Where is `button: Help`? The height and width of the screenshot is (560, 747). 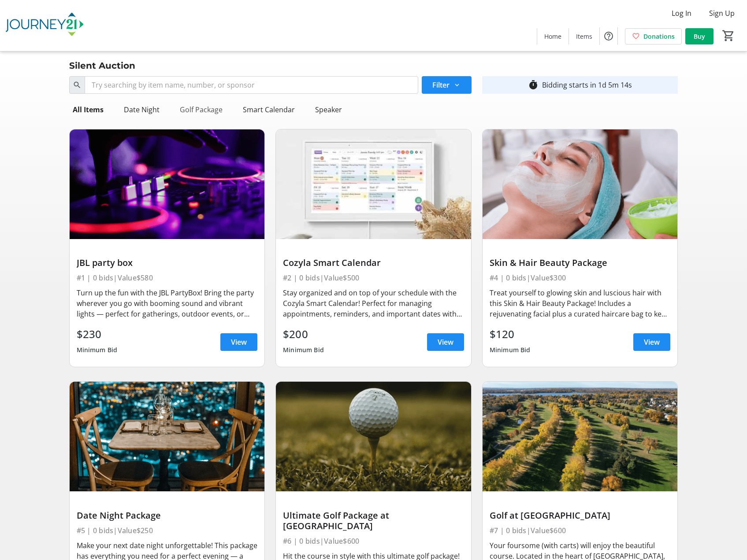
button: Help is located at coordinates (608, 36).